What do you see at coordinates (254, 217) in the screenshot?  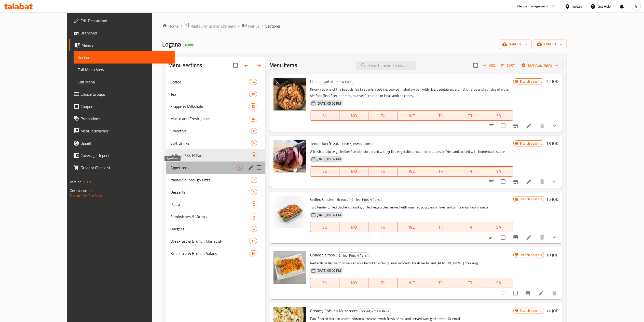 I see `span: 4` at bounding box center [254, 217].